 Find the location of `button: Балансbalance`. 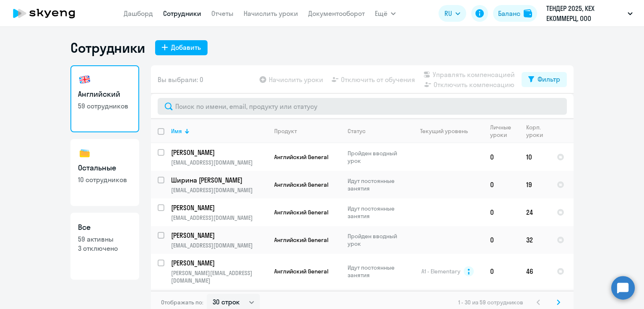

button: Балансbalance is located at coordinates (515, 13).